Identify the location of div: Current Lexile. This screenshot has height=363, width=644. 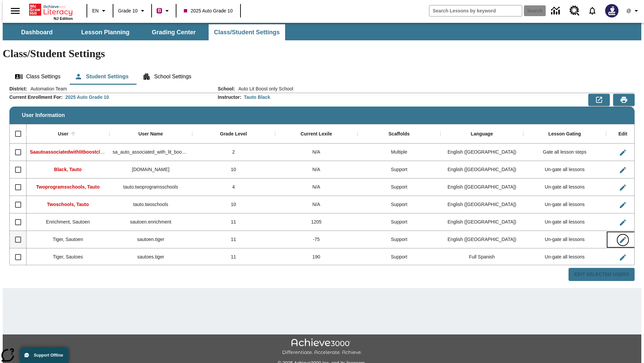
(316, 134).